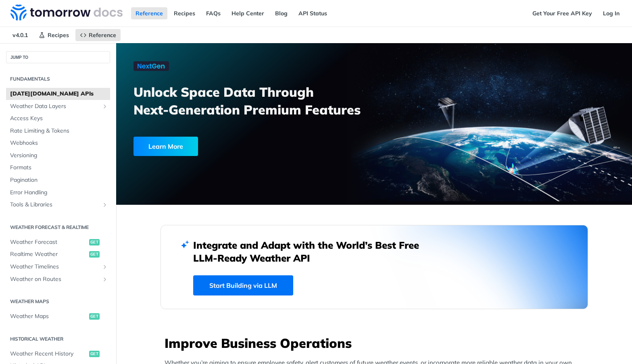 Image resolution: width=632 pixels, height=364 pixels. What do you see at coordinates (58, 339) in the screenshot?
I see `h2: Historical Weather` at bounding box center [58, 339].